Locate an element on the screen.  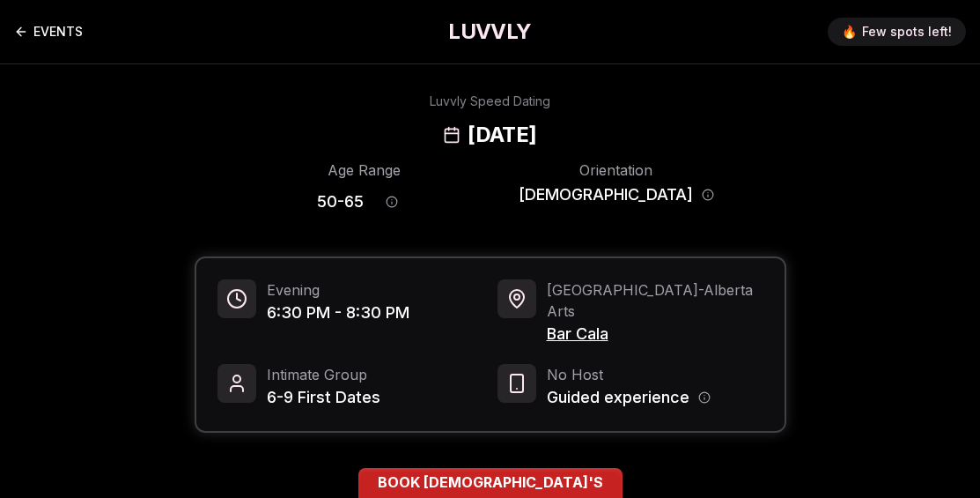
span: Few spots left! is located at coordinates (907, 31).